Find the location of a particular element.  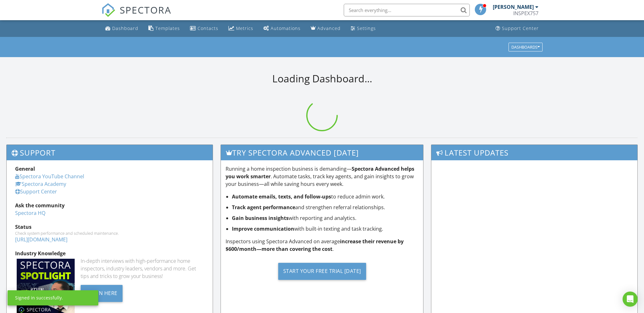

a: Automations (Basic) is located at coordinates (282, 28).